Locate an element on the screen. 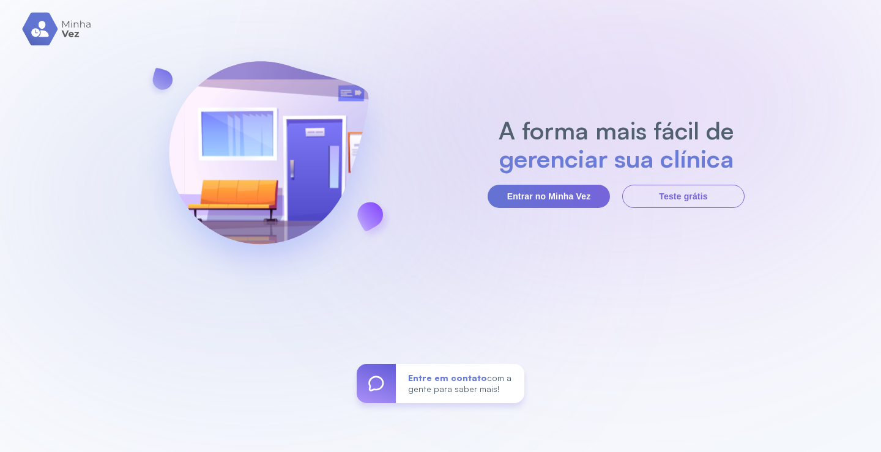 Image resolution: width=881 pixels, height=452 pixels. button: Entrar no Minha Vez is located at coordinates (549, 196).